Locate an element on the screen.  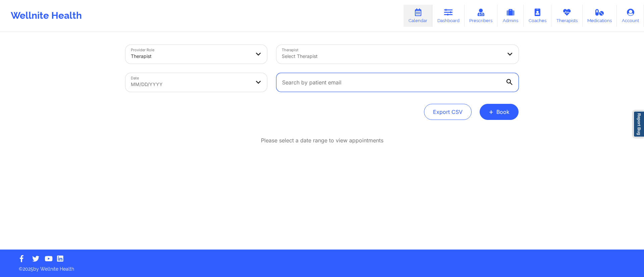
a: Account is located at coordinates (631, 16).